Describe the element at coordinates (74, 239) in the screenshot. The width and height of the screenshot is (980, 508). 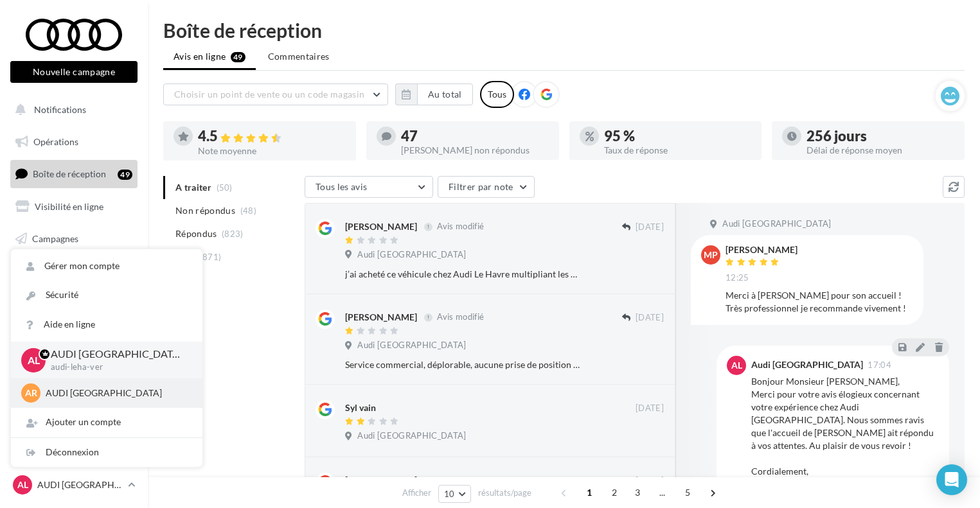
I see `a: Campagnes` at that location.